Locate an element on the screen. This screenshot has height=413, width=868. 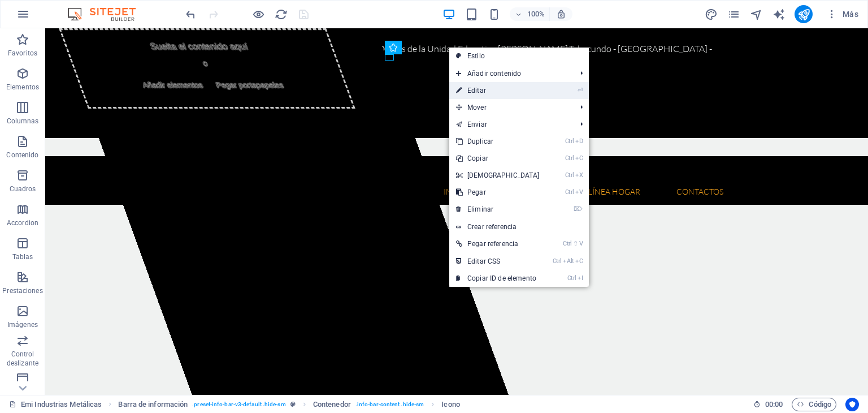
i: Alt is located at coordinates (568, 261).